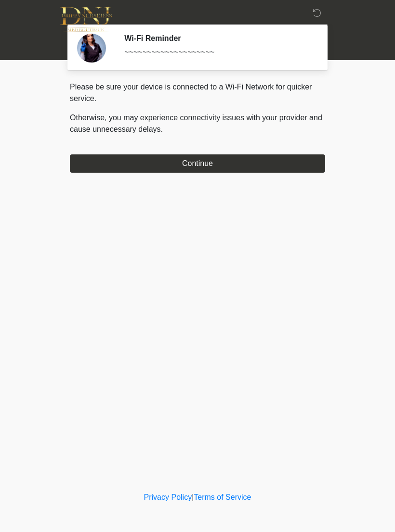 Image resolution: width=395 pixels, height=532 pixels. What do you see at coordinates (168, 497) in the screenshot?
I see `a: Privacy Policy` at bounding box center [168, 497].